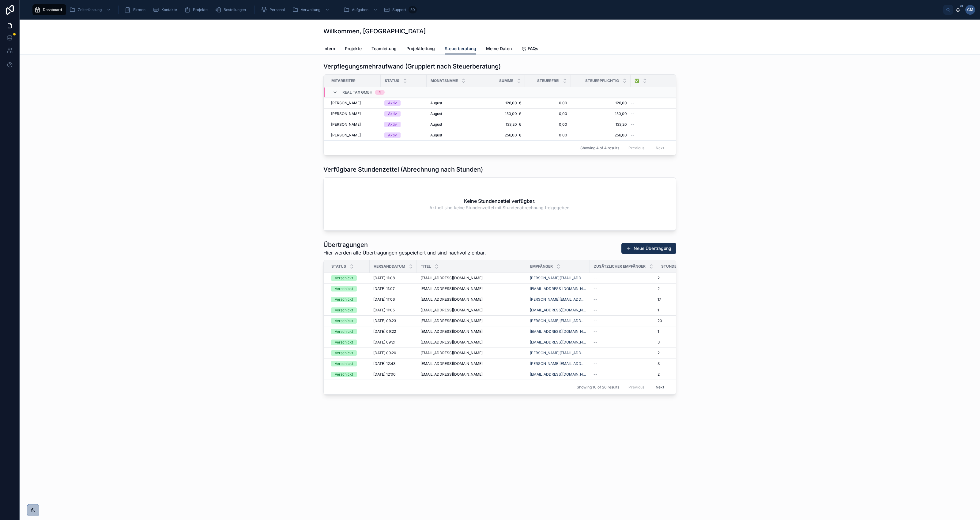 Image resolution: width=980 pixels, height=520 pixels. What do you see at coordinates (548, 81) in the screenshot?
I see `span: Steuerfrei` at bounding box center [548, 81].